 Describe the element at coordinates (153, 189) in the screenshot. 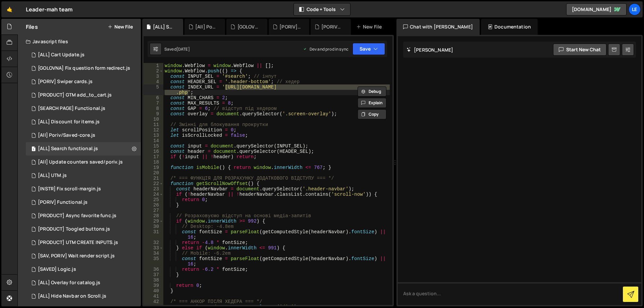

I see `div: 23` at that location.